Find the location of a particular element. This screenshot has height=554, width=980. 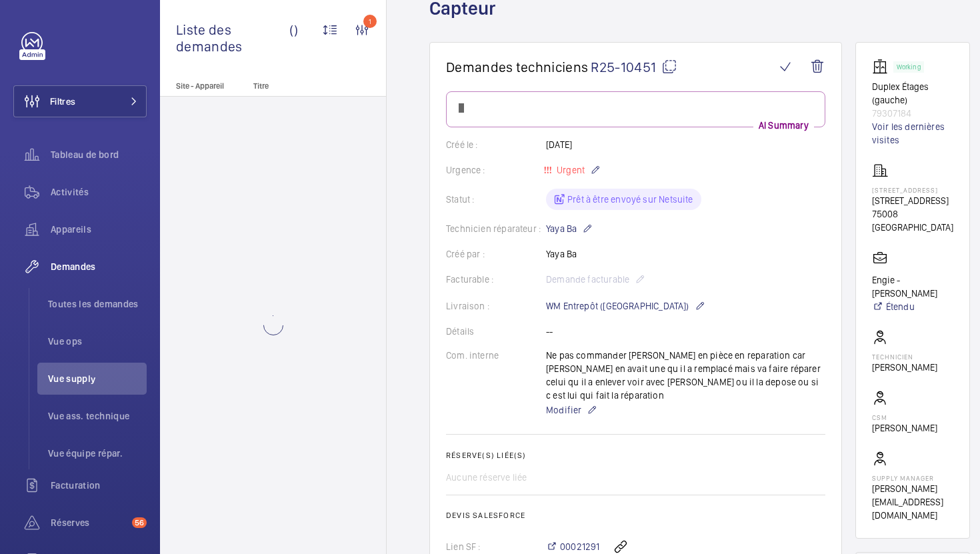

span: Facturation is located at coordinates (99, 485).